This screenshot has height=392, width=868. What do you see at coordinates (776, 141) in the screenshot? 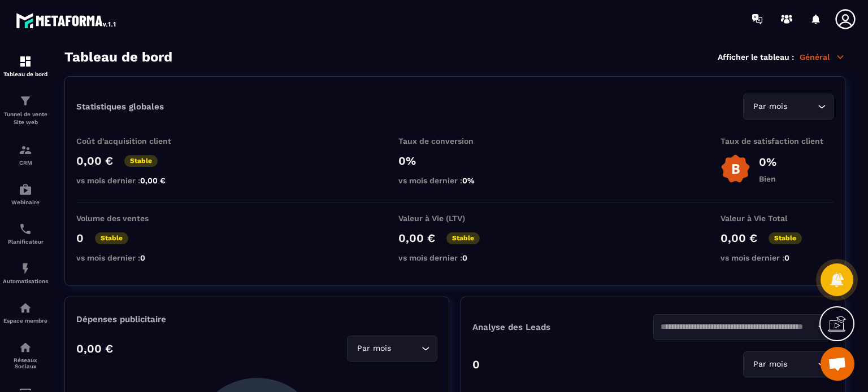
I see `p: Taux de satisfaction client` at bounding box center [776, 141].